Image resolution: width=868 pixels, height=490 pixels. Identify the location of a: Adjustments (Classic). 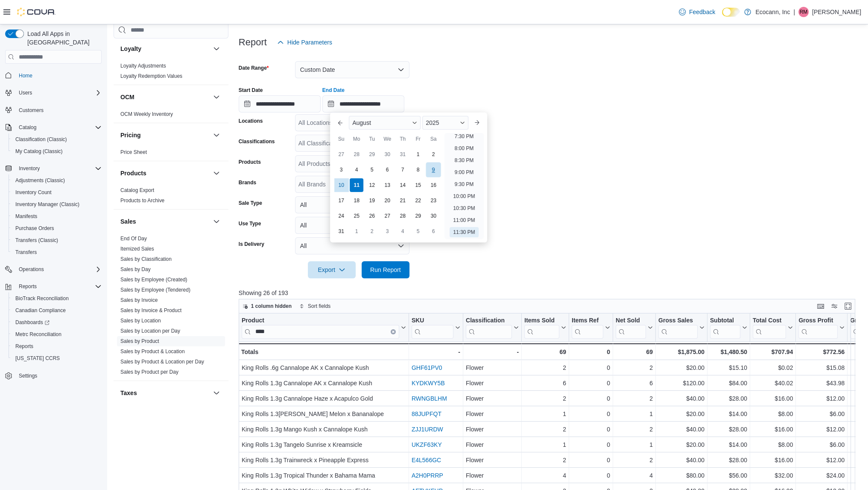
(40, 180).